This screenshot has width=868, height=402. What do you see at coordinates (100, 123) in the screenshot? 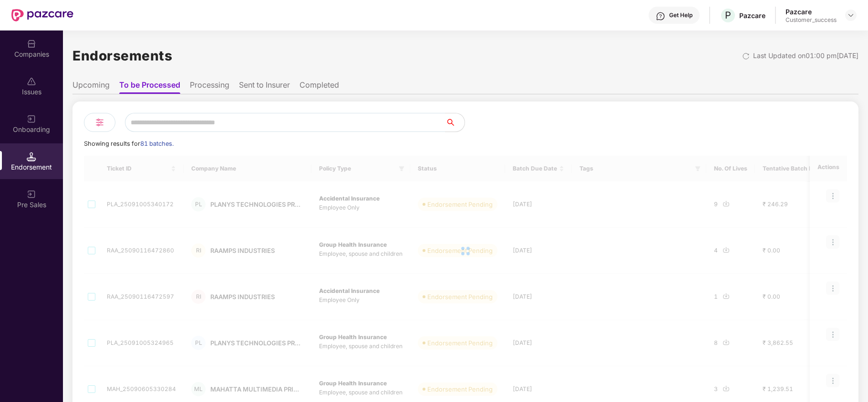
I see `img: svg+xml;base64,PHN2ZyB4bWxucz0iaHR0cDovL3d3dy53My5vcmcvMjAwMC9zdmciIHdpZHRoPSIyNCIgaGVpZ2h0PSIyNC...` at bounding box center [100, 123].